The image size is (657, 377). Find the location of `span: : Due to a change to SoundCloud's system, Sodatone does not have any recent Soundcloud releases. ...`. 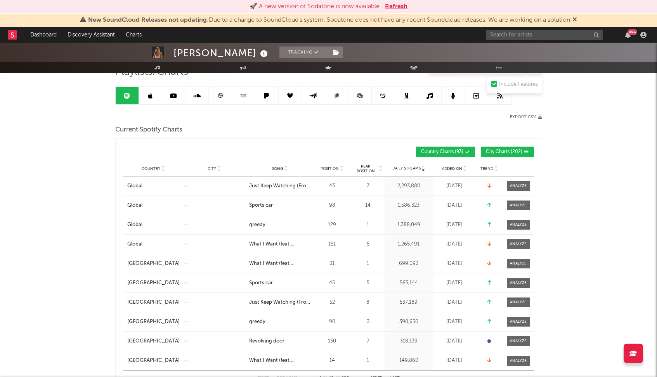

span: : Due to a change to SoundCloud's system, Sodatone does not have any recent Soundcloud releases. ... is located at coordinates (329, 20).